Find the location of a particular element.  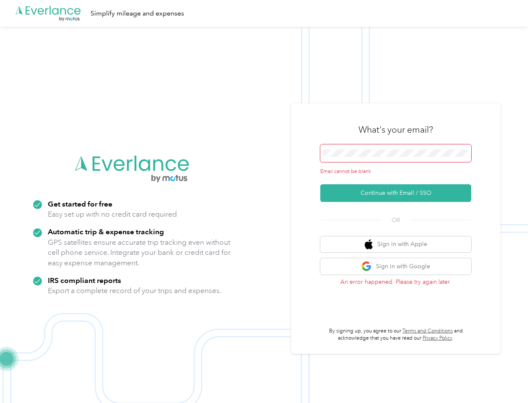

span: OR is located at coordinates (396, 220).